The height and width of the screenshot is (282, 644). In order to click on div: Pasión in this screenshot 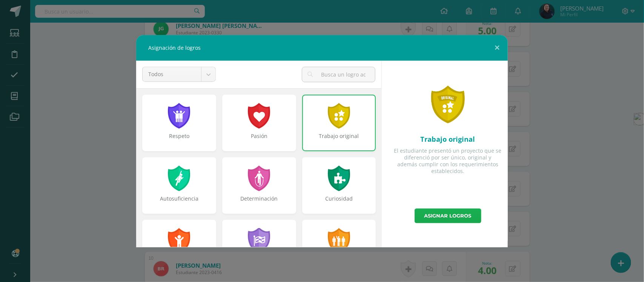, I will do `click(259, 140)`.